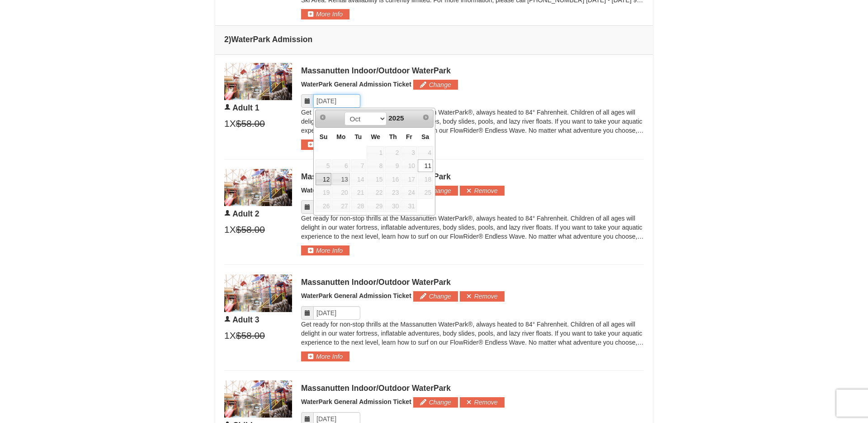  What do you see at coordinates (425, 136) in the screenshot?
I see `span: Saturday` at bounding box center [425, 136].